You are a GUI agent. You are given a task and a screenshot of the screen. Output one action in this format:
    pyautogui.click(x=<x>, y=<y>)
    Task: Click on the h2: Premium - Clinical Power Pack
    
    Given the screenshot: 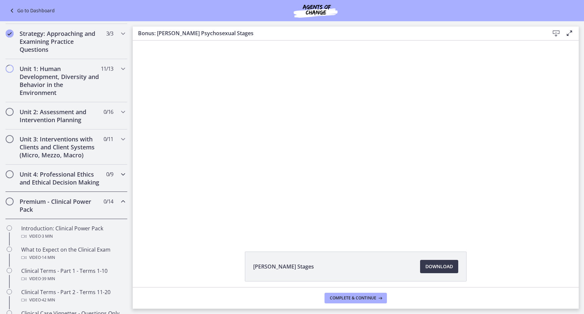 What is the action you would take?
    pyautogui.click(x=60, y=205)
    